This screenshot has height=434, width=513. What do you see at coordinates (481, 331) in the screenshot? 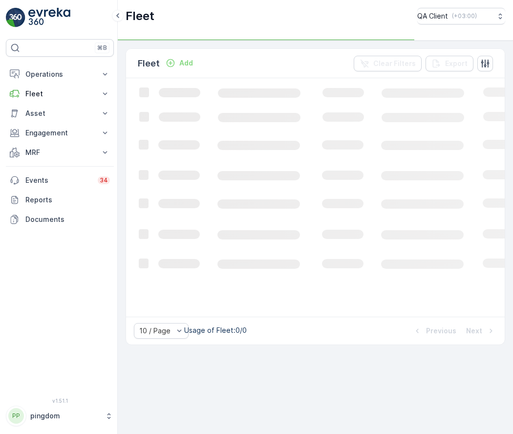
I see `button: Next` at bounding box center [481, 331].